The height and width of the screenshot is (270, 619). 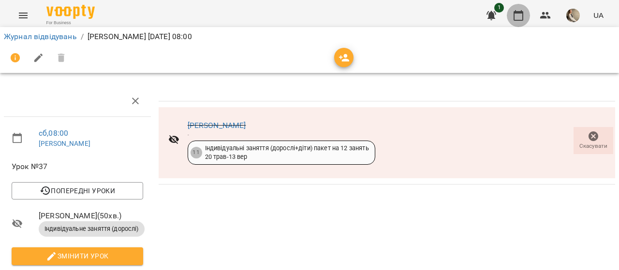 What do you see at coordinates (598, 15) in the screenshot?
I see `button: UA` at bounding box center [598, 15].